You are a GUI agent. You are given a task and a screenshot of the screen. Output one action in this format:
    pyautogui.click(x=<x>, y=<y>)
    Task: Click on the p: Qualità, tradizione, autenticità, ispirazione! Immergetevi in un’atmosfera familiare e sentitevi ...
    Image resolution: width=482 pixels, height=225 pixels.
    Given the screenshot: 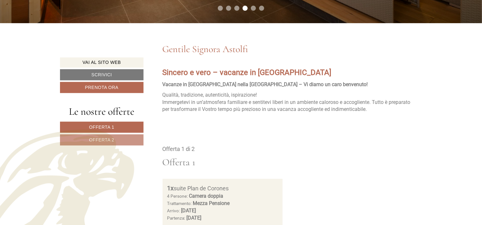 What is the action you would take?
    pyautogui.click(x=288, y=102)
    